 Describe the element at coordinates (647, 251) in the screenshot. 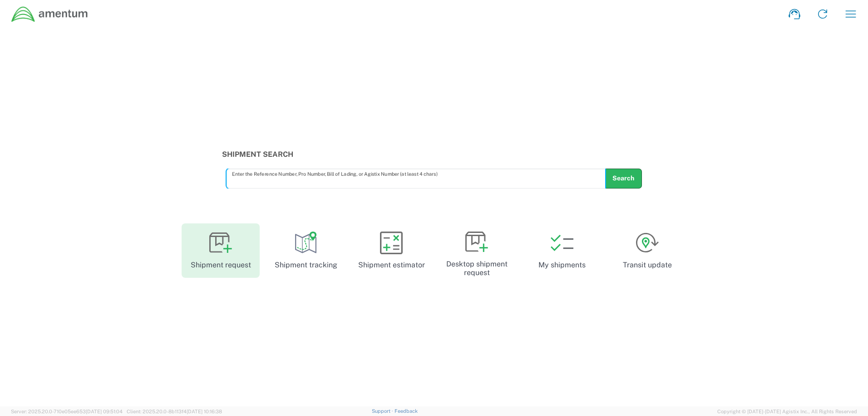

I see `a: Transit update` at that location.